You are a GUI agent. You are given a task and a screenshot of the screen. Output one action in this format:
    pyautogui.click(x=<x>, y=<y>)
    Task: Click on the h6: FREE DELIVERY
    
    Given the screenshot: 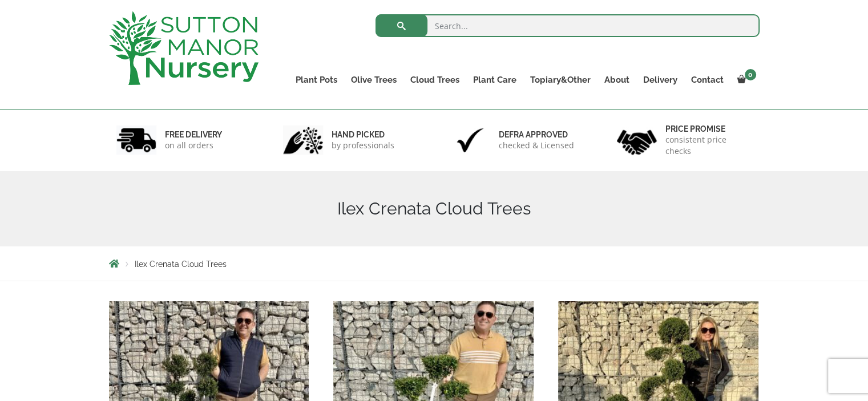 What is the action you would take?
    pyautogui.click(x=194, y=134)
    